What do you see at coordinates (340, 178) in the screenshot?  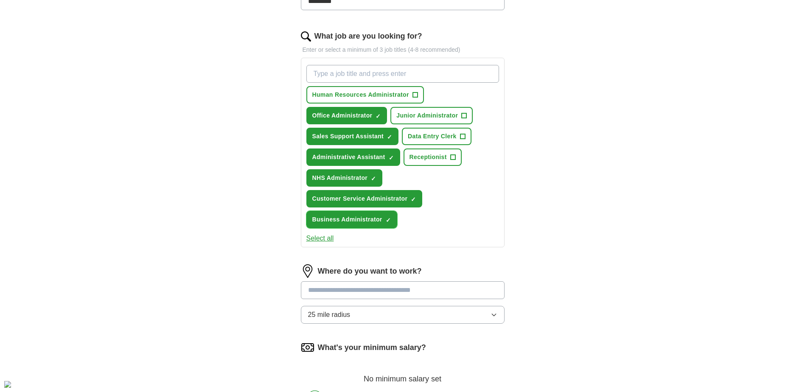 I see `span: NHS Administrator` at bounding box center [340, 178].